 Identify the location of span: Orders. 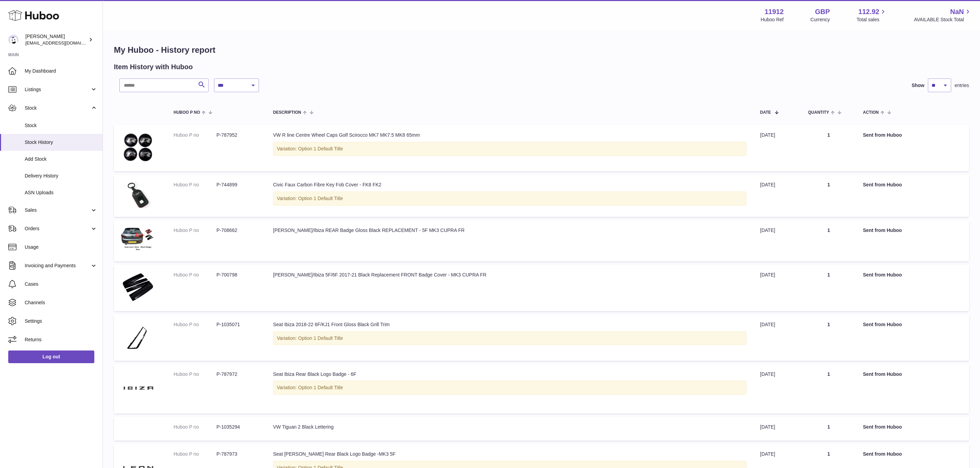
(58, 229).